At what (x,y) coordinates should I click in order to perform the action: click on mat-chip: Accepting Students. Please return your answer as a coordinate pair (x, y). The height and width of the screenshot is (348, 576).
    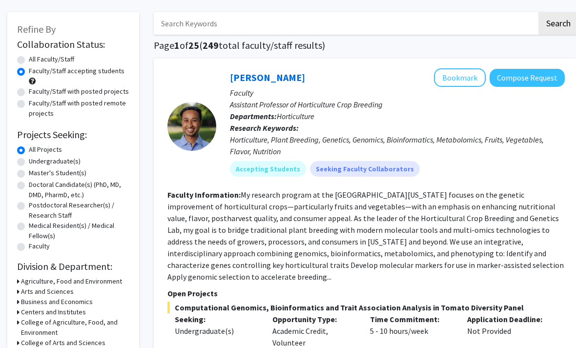
    Looking at the image, I should click on (268, 169).